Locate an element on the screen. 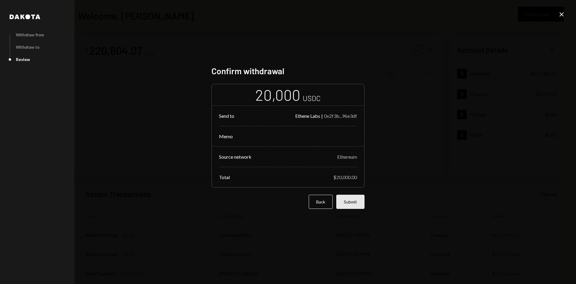  div: Total is located at coordinates (224, 177).